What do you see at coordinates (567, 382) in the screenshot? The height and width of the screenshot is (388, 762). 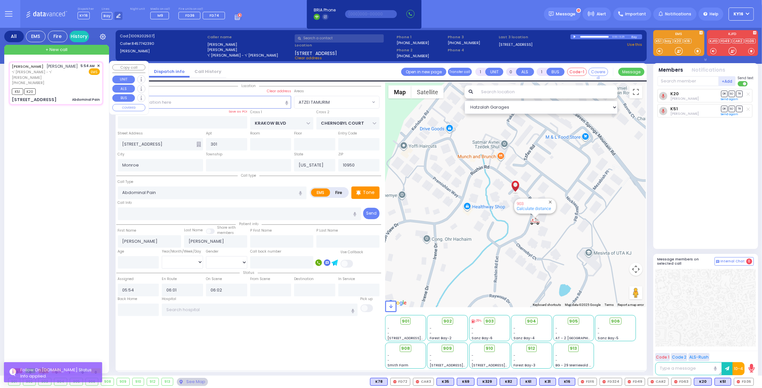 I see `div: K16` at bounding box center [567, 382].